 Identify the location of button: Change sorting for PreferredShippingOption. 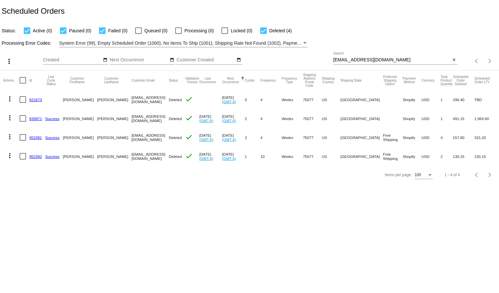
(390, 80).